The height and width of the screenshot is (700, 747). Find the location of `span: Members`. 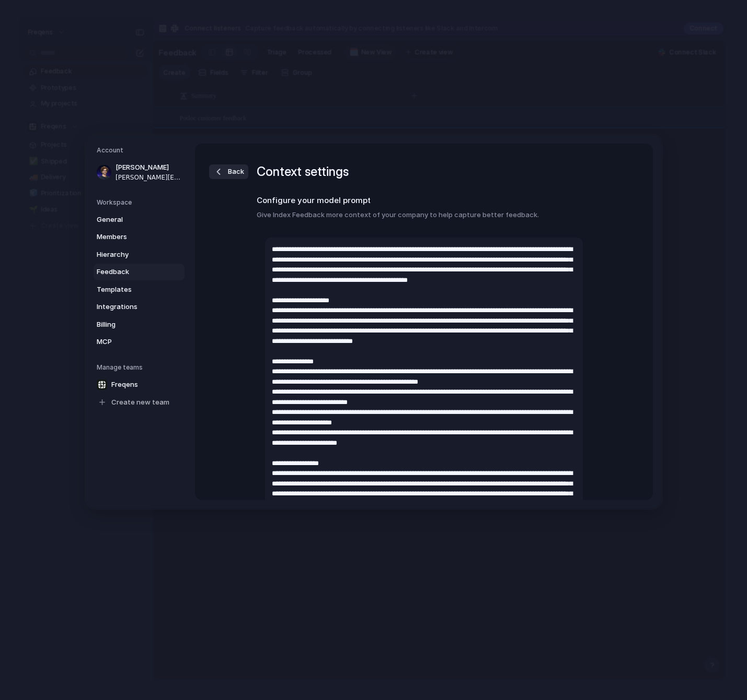

span: Members is located at coordinates (130, 237).